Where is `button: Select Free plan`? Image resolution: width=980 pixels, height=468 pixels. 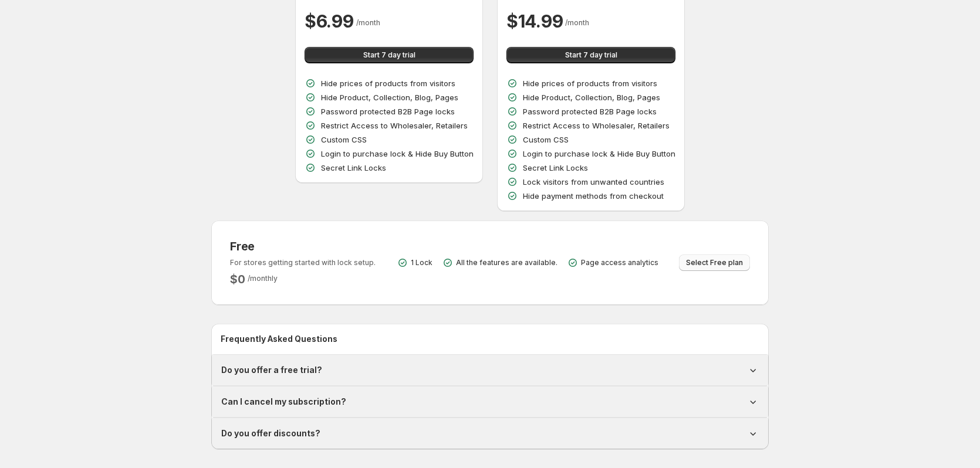
button: Select Free plan is located at coordinates (715, 263).